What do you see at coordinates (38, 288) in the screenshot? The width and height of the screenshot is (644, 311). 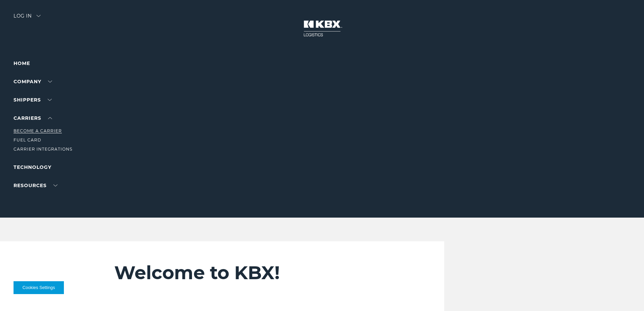 I see `button: Cookies Settings` at bounding box center [38, 288].